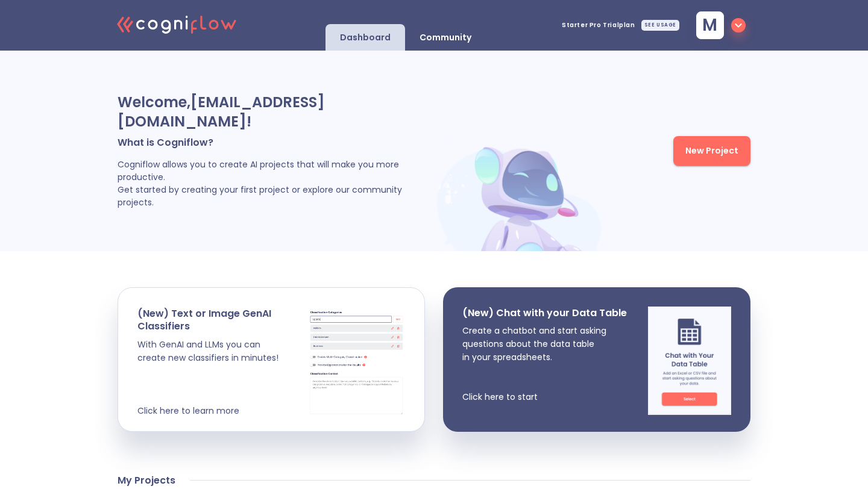 This screenshot has height=489, width=868. What do you see at coordinates (709, 25) in the screenshot?
I see `span: m` at bounding box center [709, 25].